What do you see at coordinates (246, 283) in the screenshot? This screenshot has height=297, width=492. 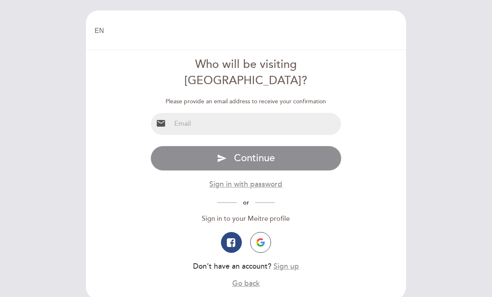 I see `button: Go back` at bounding box center [246, 283].